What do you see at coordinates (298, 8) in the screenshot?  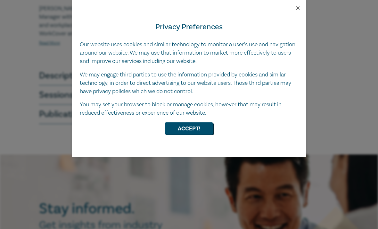 I see `button: Close` at bounding box center [298, 8].